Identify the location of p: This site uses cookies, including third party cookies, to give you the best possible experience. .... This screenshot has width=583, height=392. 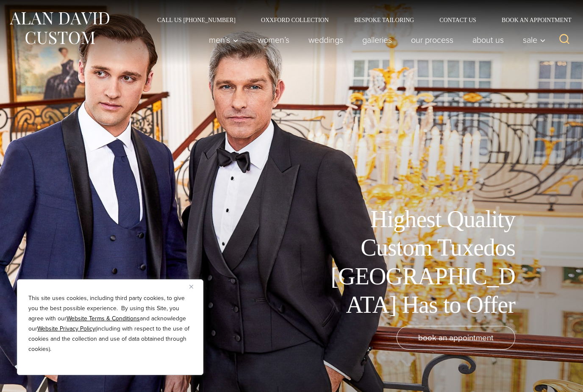
(110, 324).